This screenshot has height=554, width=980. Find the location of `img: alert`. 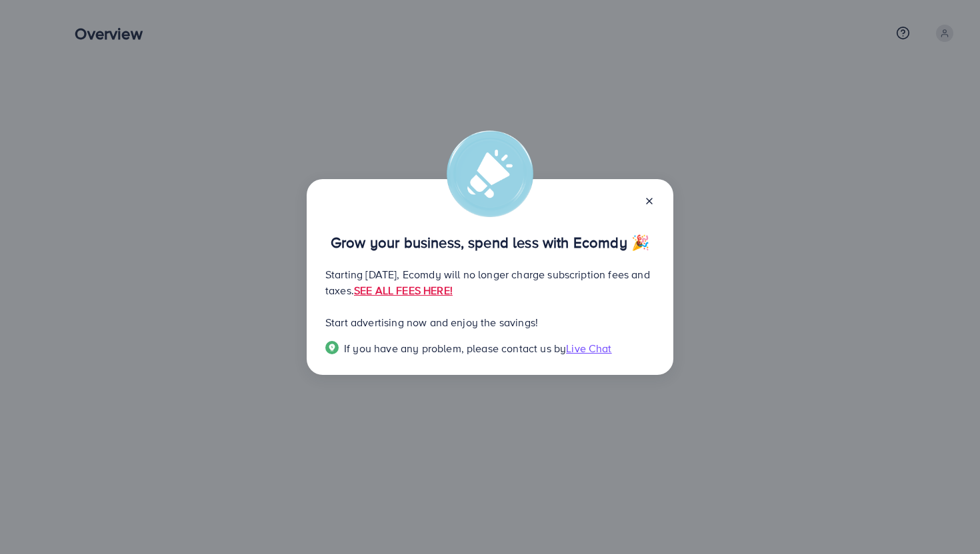

img: alert is located at coordinates (490, 174).